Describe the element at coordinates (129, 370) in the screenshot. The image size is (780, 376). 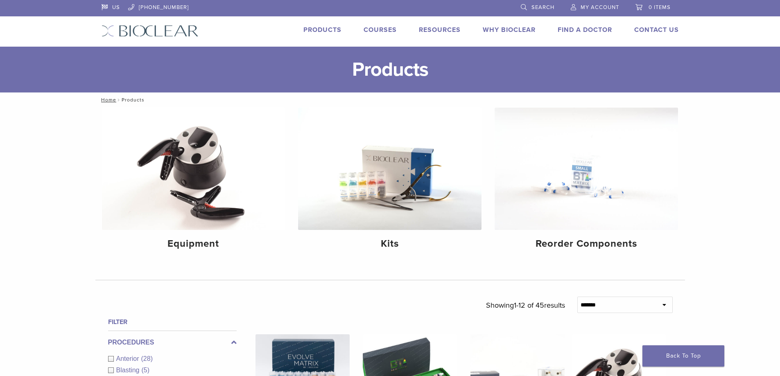
I see `span: Blasting` at that location.